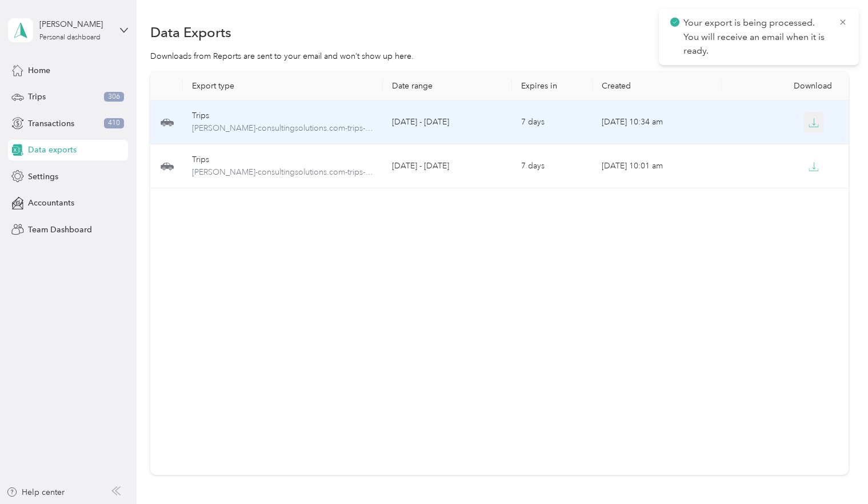  I want to click on button: Help center, so click(35, 492).